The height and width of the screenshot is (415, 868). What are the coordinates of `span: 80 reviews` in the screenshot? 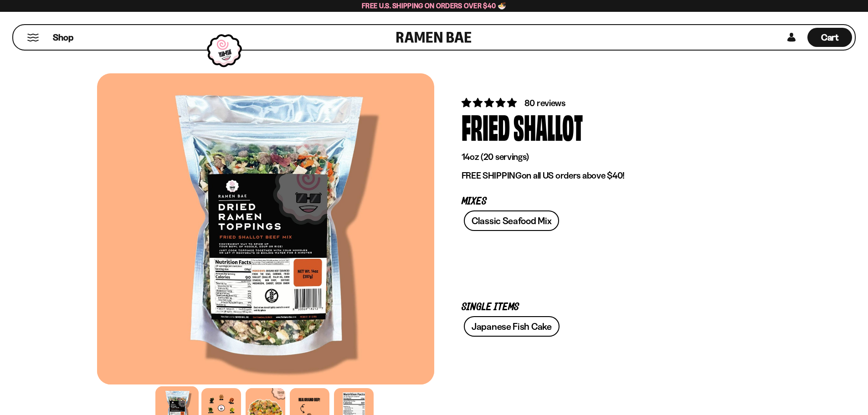 It's located at (545, 103).